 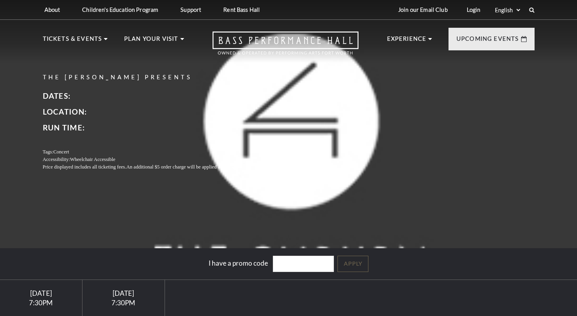 What do you see at coordinates (152, 152) in the screenshot?
I see `p: Tags:` at bounding box center [152, 152].